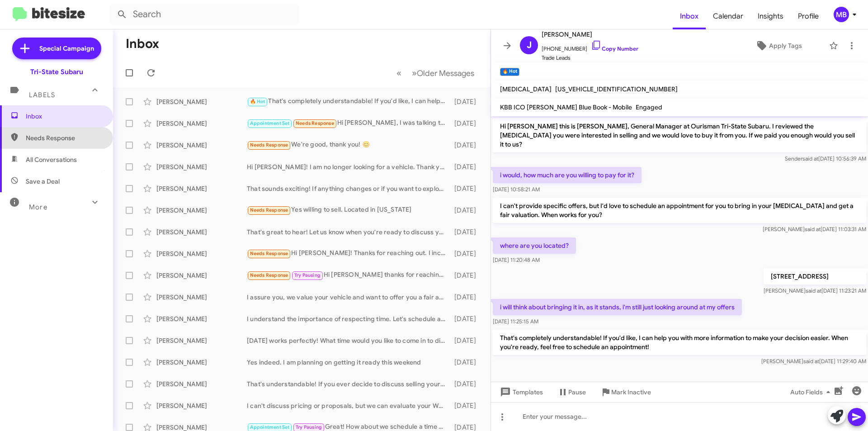 The width and height of the screenshot is (868, 431). I want to click on nav: Page navigation example, so click(436, 73).